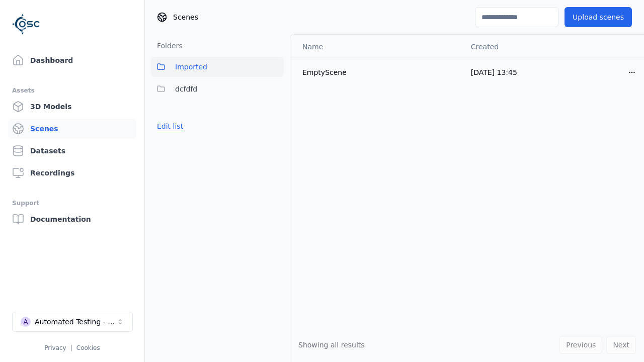 The image size is (644, 362). Describe the element at coordinates (185, 17) in the screenshot. I see `span: Scenes` at that location.